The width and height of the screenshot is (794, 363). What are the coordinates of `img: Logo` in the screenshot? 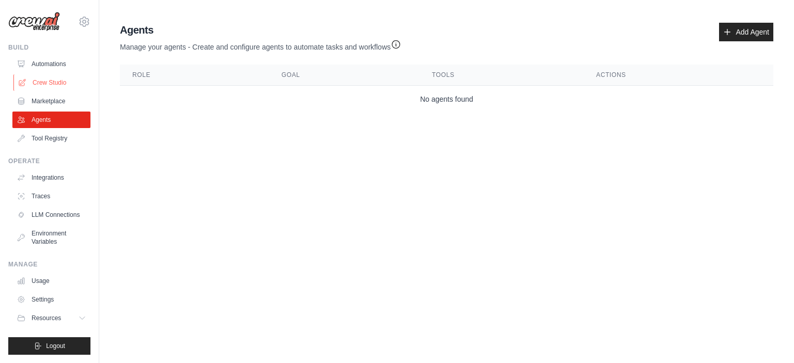 It's located at (34, 22).